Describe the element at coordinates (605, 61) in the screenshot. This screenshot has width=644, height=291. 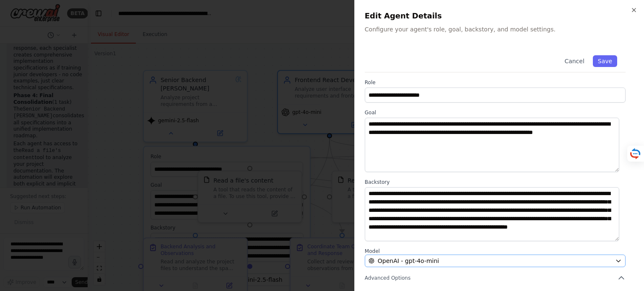
I see `button: Save` at that location.